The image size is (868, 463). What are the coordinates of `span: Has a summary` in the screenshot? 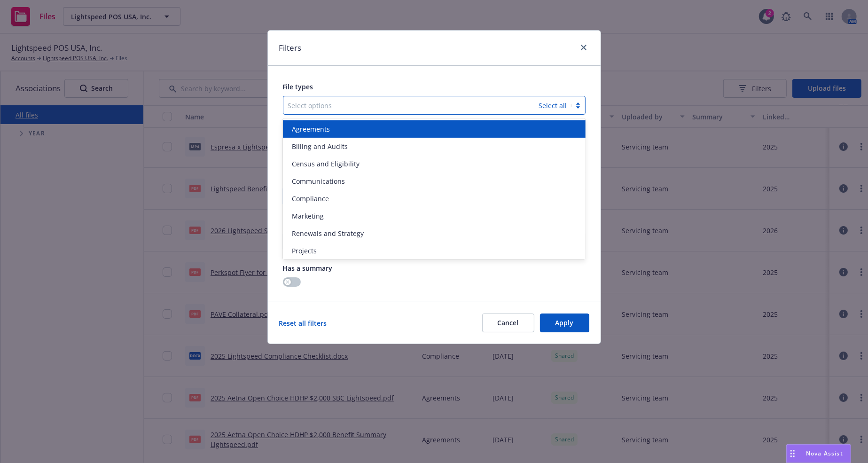 It's located at (308, 268).